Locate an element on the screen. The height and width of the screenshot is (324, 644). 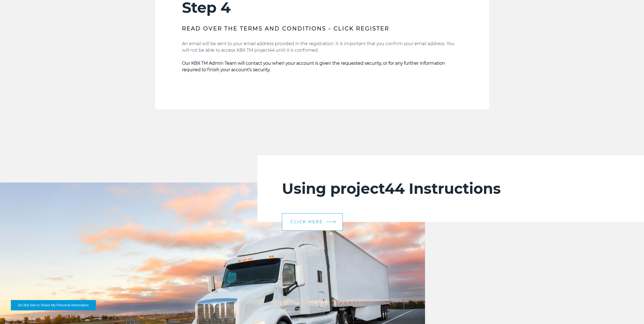
p: An email will be sent to your email address provided in the registration. It is important that yo... is located at coordinates (322, 47).